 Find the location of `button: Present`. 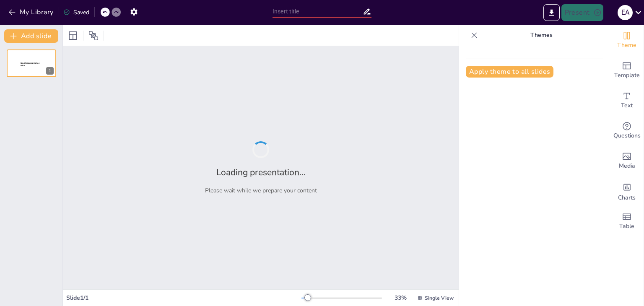

button: Present is located at coordinates (582, 13).